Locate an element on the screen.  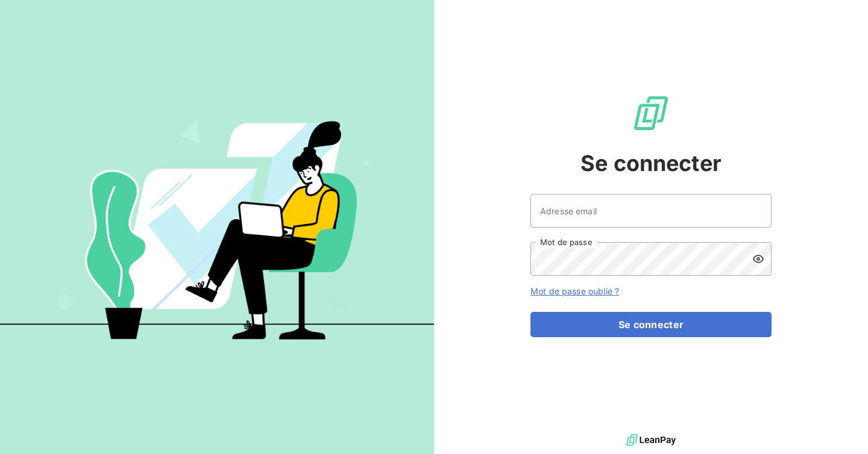
a: Mot de passe oublié ? is located at coordinates (574, 291).